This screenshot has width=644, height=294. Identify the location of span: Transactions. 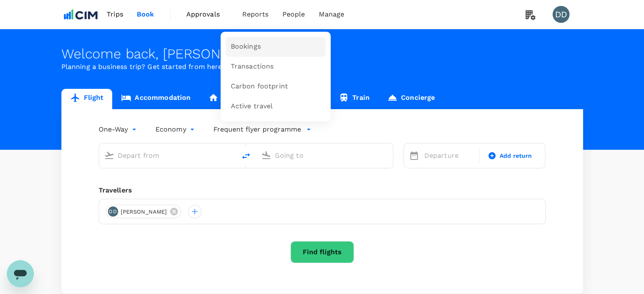
(252, 66).